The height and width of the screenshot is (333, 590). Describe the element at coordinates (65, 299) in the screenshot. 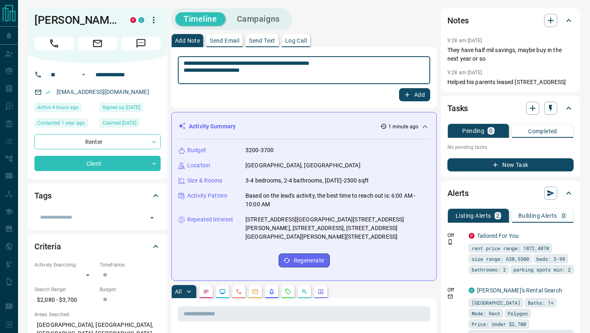

I see `p: $2,080 - $3,700` at that location.